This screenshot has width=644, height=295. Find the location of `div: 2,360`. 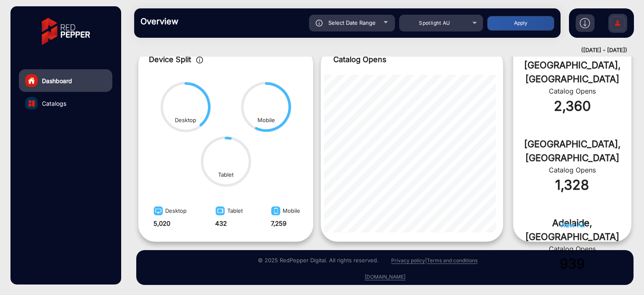

div: 2,360 is located at coordinates (573, 106).